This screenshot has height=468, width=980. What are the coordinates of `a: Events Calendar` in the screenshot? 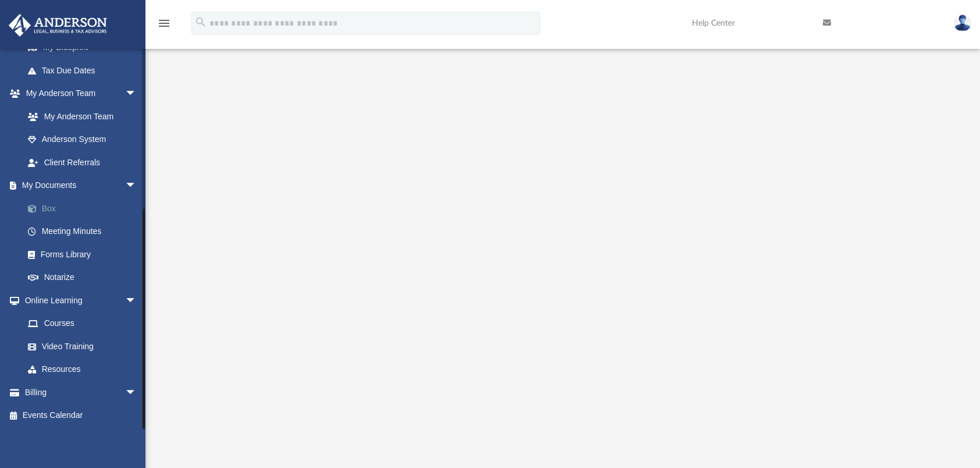 It's located at (81, 416).